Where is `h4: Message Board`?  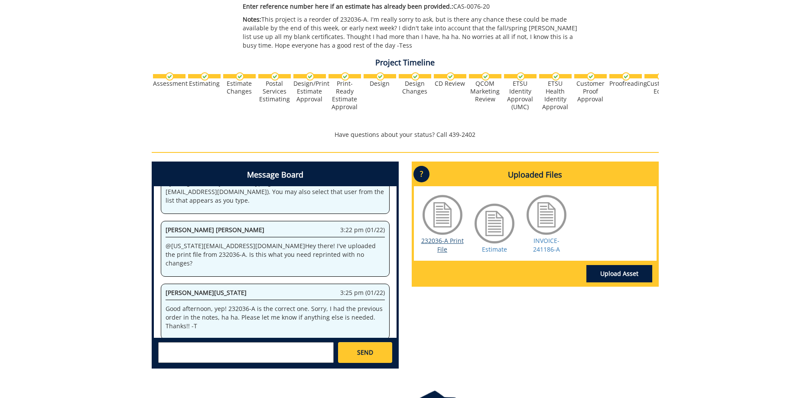 h4: Message Board is located at coordinates (275, 175).